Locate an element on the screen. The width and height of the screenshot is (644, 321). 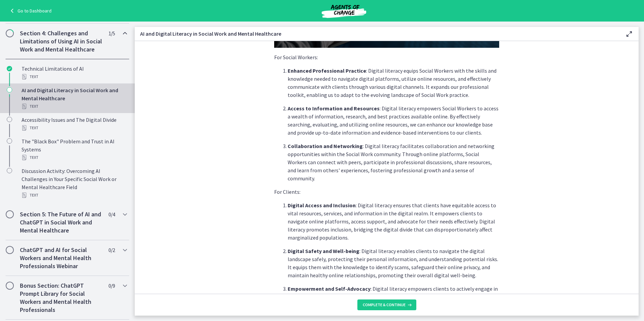
span: 1 / 5 is located at coordinates (111, 33).